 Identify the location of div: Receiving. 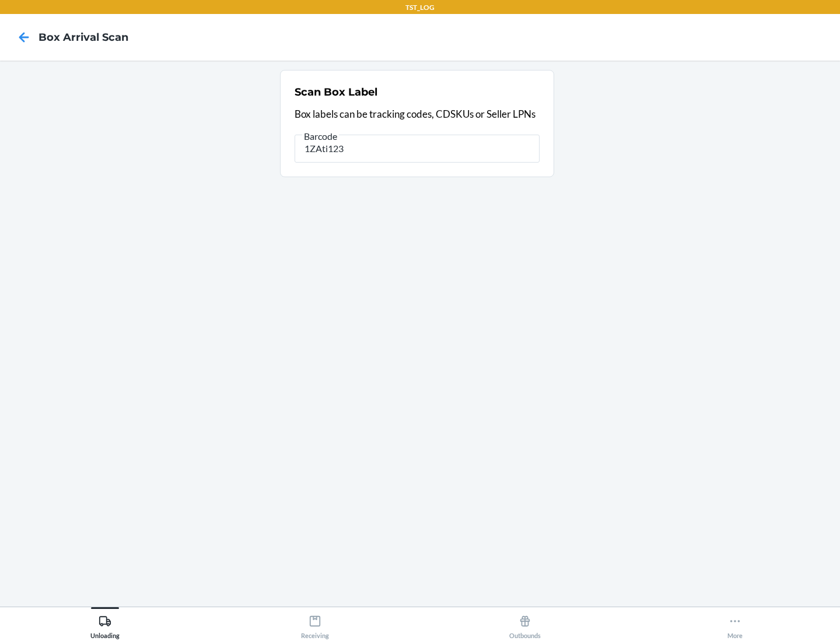
(315, 625).